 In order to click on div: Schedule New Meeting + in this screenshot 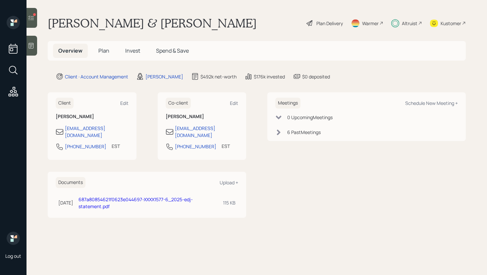, I will do `click(431, 103)`.